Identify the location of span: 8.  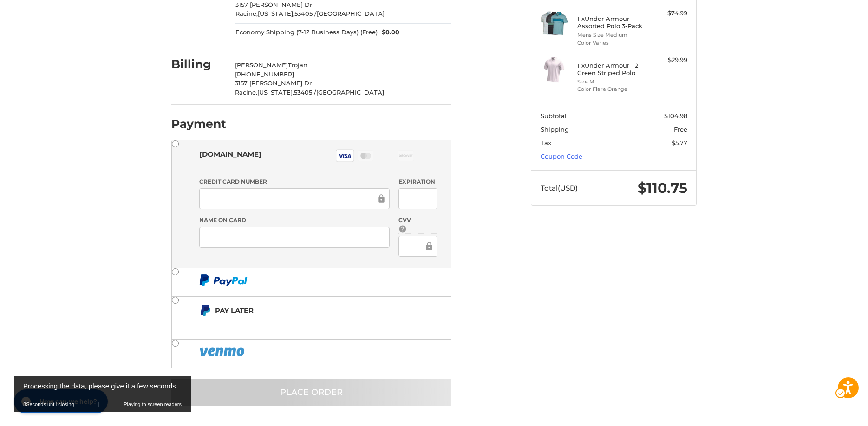
(24, 405).